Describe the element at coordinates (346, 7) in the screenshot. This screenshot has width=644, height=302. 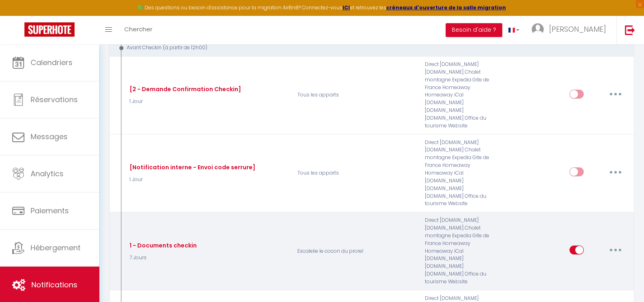
I see `strong: ICI` at that location.